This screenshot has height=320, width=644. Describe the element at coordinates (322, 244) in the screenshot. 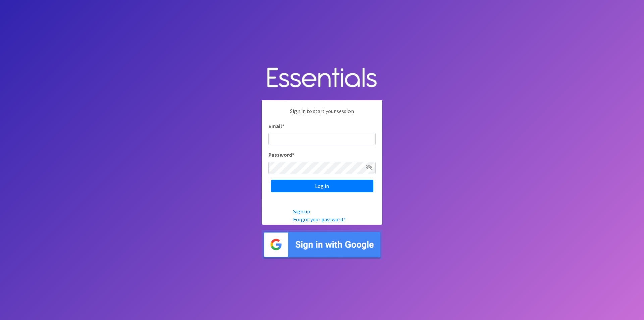

I see `img: Sign in with Google` at that location.